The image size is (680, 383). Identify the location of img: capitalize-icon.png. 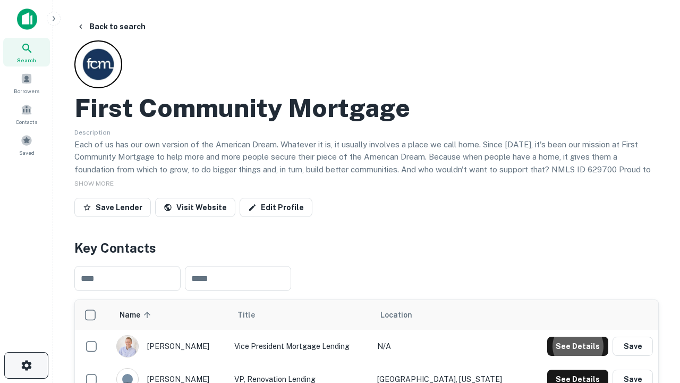
(27, 19).